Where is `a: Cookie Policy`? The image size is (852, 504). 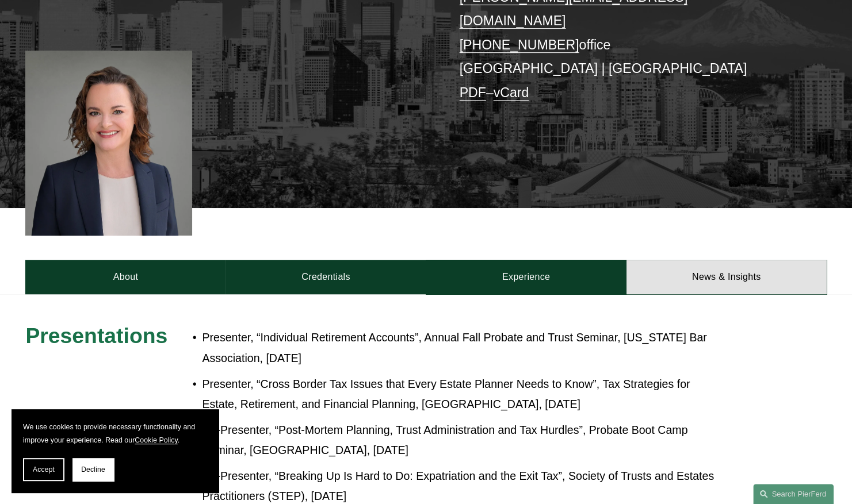
a: Cookie Policy is located at coordinates (156, 440).